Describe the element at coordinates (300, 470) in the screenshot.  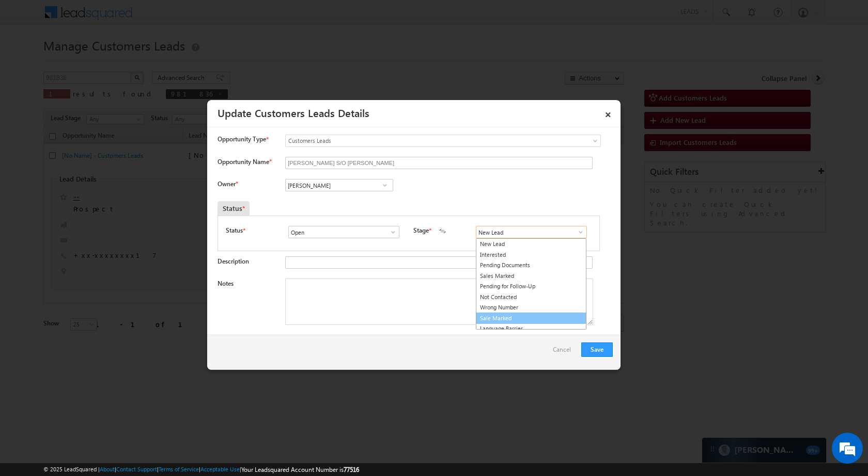
I see `span: Your Leadsquared Account Number is` at that location.